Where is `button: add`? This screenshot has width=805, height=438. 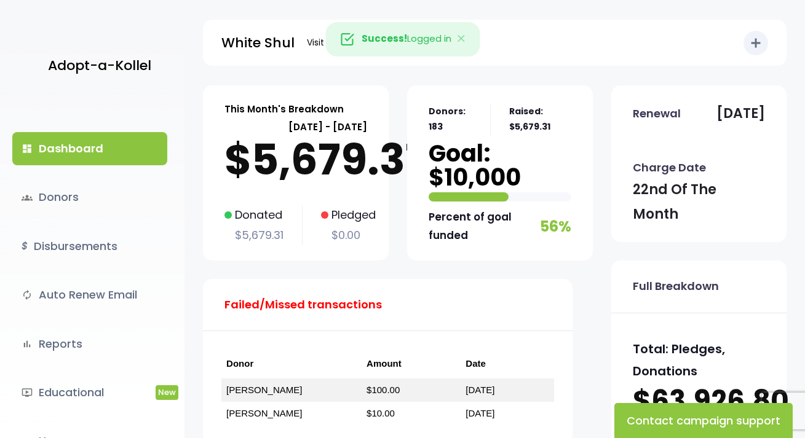 button: add is located at coordinates (755, 43).